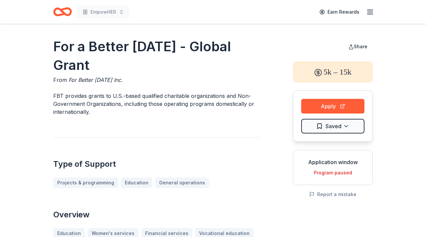 Image resolution: width=426 pixels, height=237 pixels. Describe the element at coordinates (333, 126) in the screenshot. I see `button: Saved` at that location.